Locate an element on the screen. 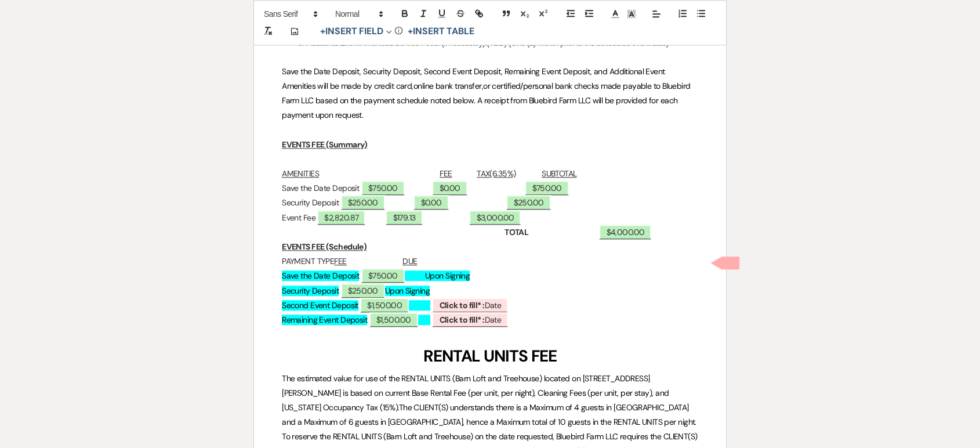 This screenshot has height=448, width=980. p: Event Fee is located at coordinates (490, 217).